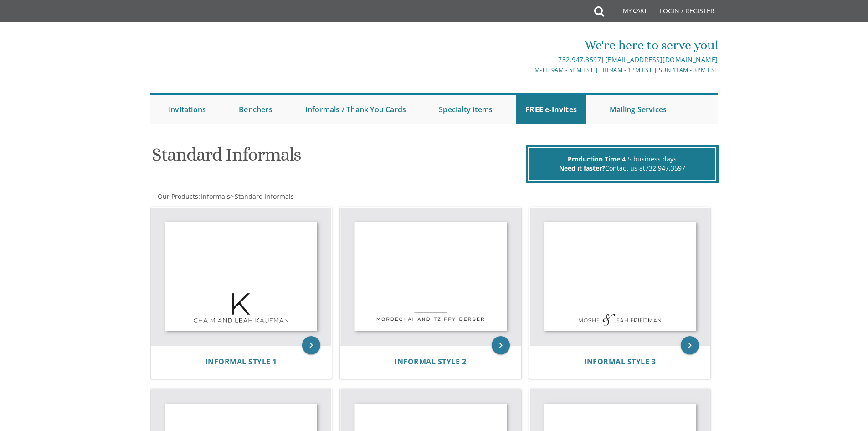 The height and width of the screenshot is (431, 868). What do you see at coordinates (215, 196) in the screenshot?
I see `a: Informals` at bounding box center [215, 196].